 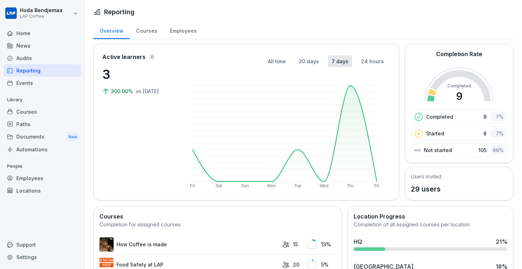 What do you see at coordinates (42, 244) in the screenshot?
I see `div: Support` at bounding box center [42, 244].